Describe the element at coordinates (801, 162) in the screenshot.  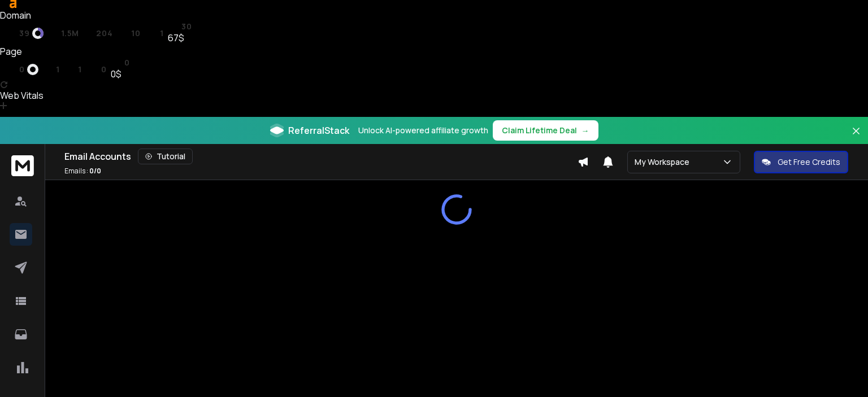
I see `button: Get Free Credits` at that location.